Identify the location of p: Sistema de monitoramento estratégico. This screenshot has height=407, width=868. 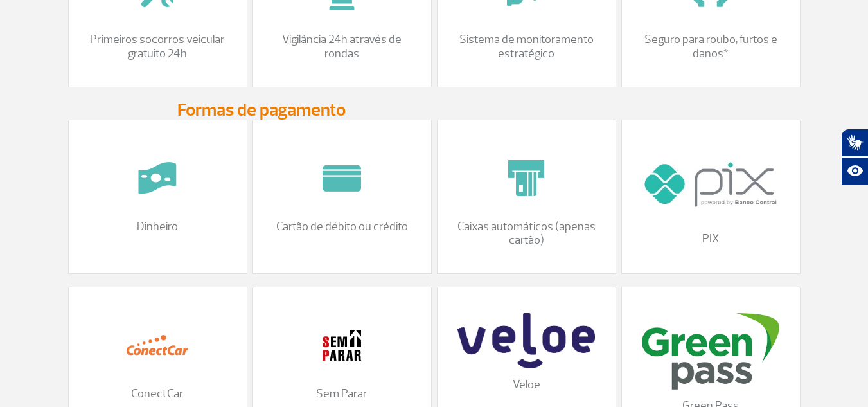
(526, 46).